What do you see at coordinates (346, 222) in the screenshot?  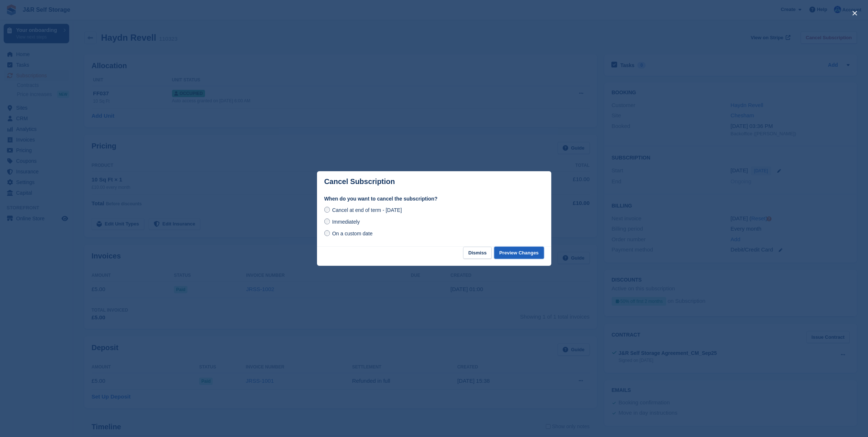 I see `span: Immediately` at bounding box center [346, 222].